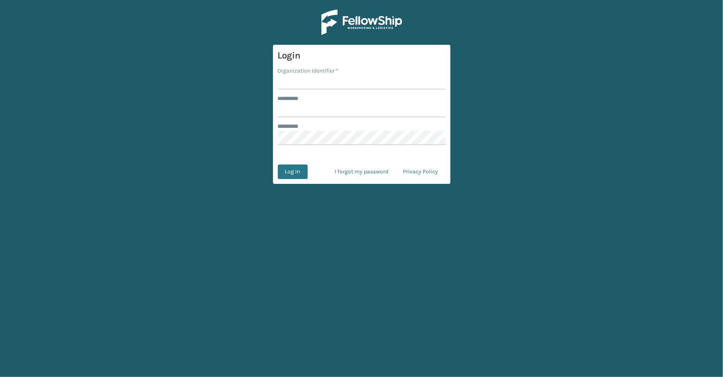 This screenshot has width=723, height=377. I want to click on button: Log In, so click(293, 172).